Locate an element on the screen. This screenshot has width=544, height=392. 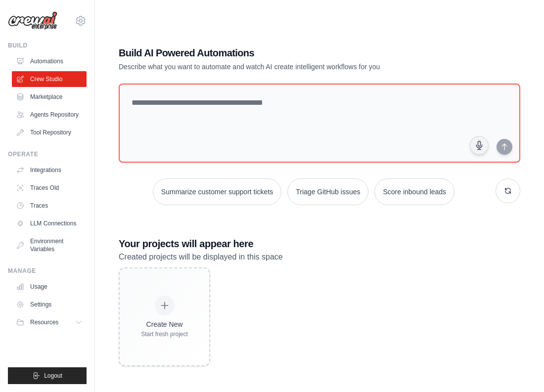
img: Logo is located at coordinates (33, 21).